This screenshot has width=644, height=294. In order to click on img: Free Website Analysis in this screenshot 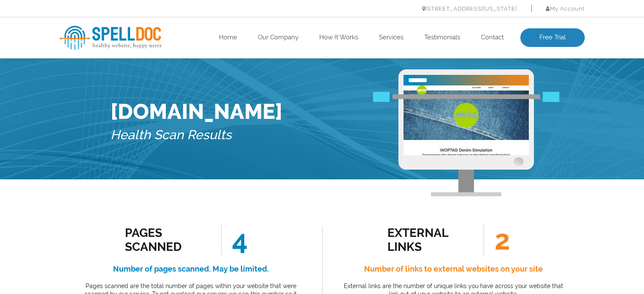, I will do `click(466, 120)`.